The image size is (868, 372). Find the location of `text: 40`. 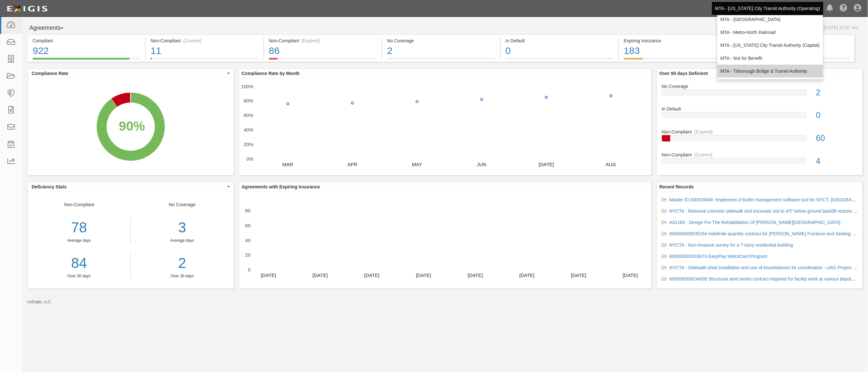

text: 40 is located at coordinates (248, 240).